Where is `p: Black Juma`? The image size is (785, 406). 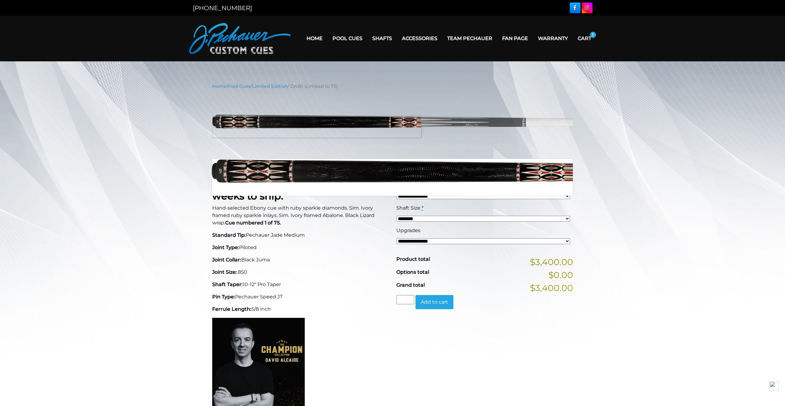 p: Black Juma is located at coordinates (301, 260).